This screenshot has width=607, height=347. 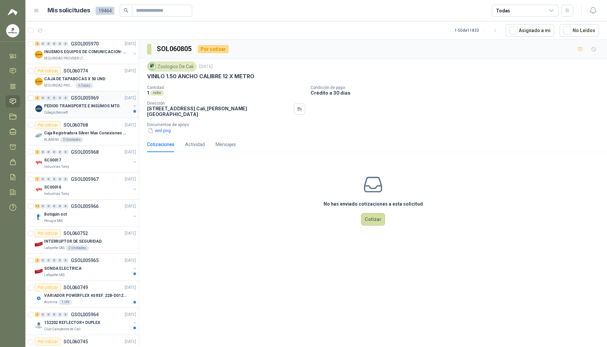 What do you see at coordinates (85, 98) in the screenshot?
I see `p: GSOL005969` at bounding box center [85, 98].